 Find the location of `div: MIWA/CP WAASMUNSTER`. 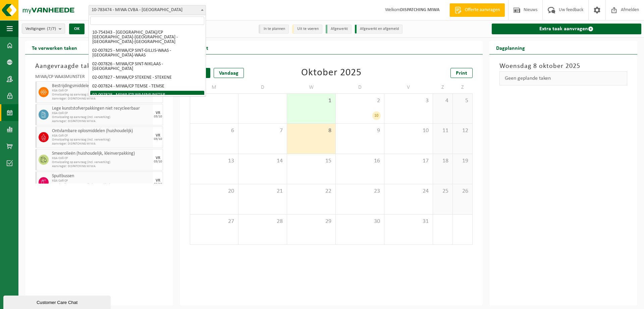

div: MIWA/CP WAASMUNSTER is located at coordinates (99, 78).